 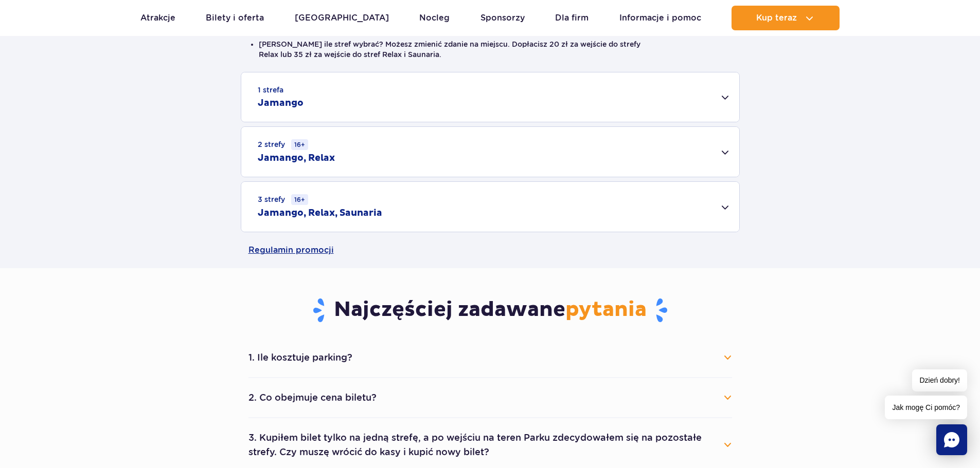 What do you see at coordinates (660, 18) in the screenshot?
I see `a: Informacje i pomoc` at bounding box center [660, 18].